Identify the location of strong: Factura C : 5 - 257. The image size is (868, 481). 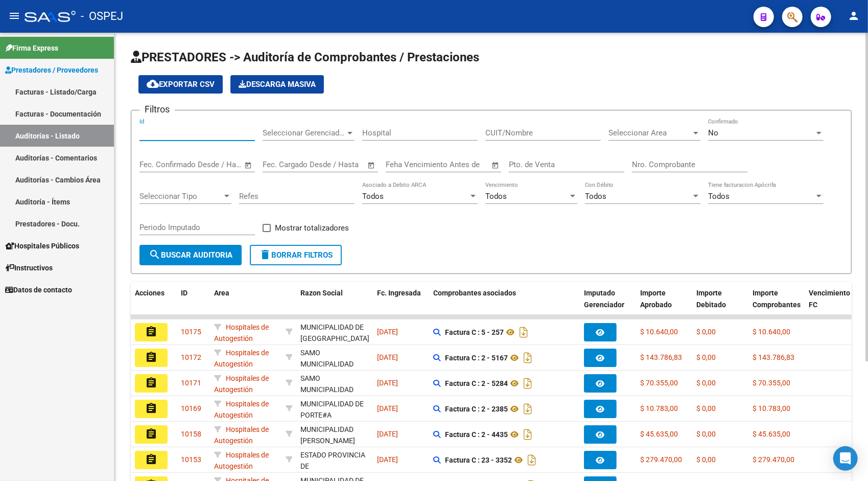
(474, 332).